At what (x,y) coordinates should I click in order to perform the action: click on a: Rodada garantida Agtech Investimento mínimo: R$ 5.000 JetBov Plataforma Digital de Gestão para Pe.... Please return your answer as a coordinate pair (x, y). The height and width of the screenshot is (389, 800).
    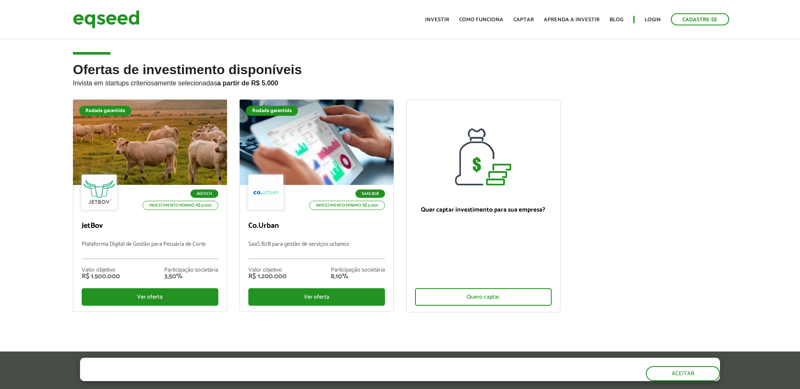
    Looking at the image, I should click on (150, 206).